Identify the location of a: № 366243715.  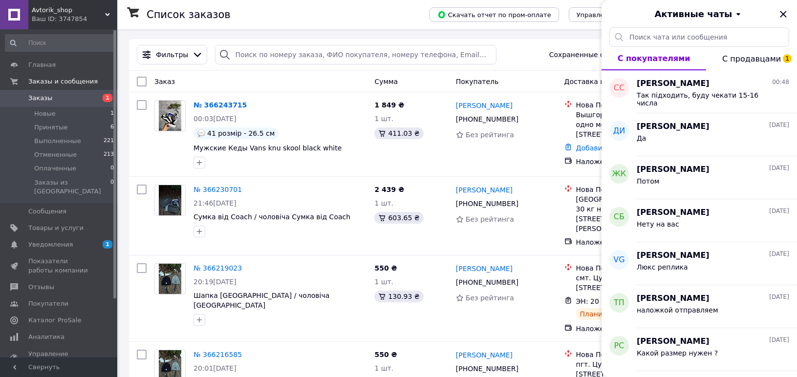
(220, 105).